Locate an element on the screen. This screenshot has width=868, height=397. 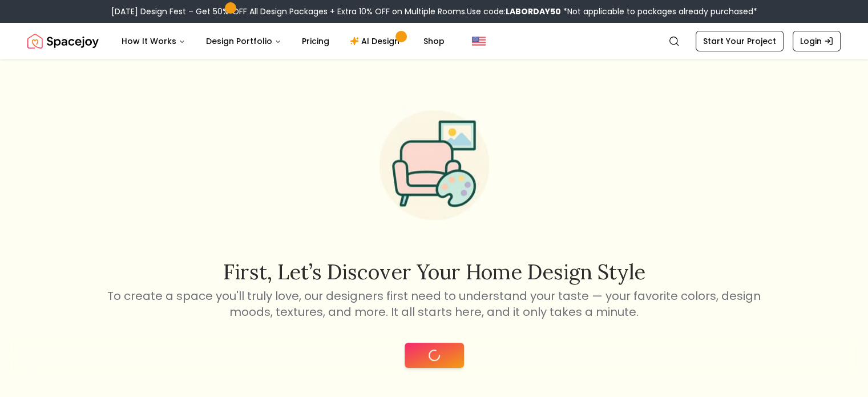
b: LABORDAY50 is located at coordinates (534, 12).